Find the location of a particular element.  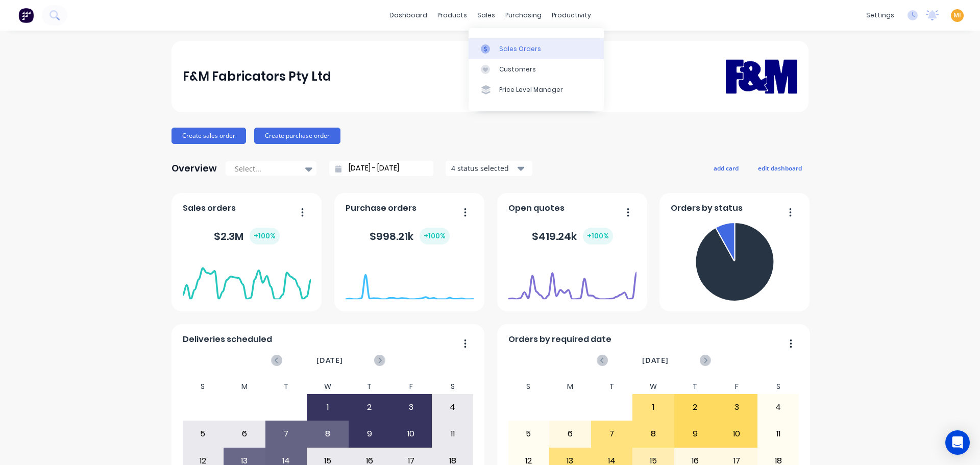

button: Create purchase order is located at coordinates (297, 136).